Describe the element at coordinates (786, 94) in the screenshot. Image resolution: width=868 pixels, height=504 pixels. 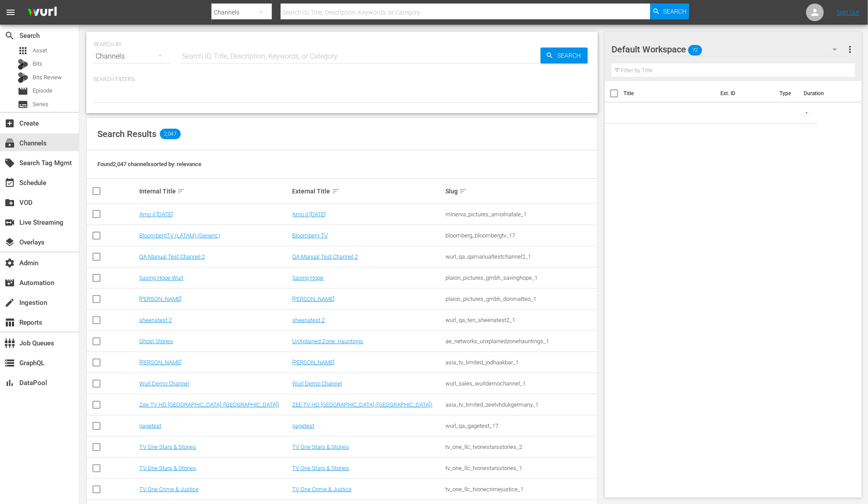
I see `th: Type` at that location.